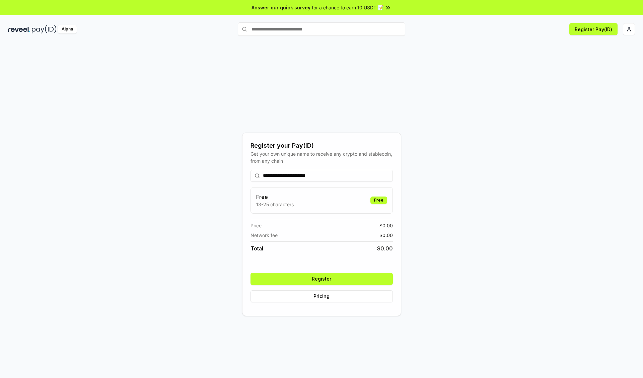 Image resolution: width=643 pixels, height=378 pixels. What do you see at coordinates (281, 7) in the screenshot?
I see `span: Answer our quick survey` at bounding box center [281, 7].